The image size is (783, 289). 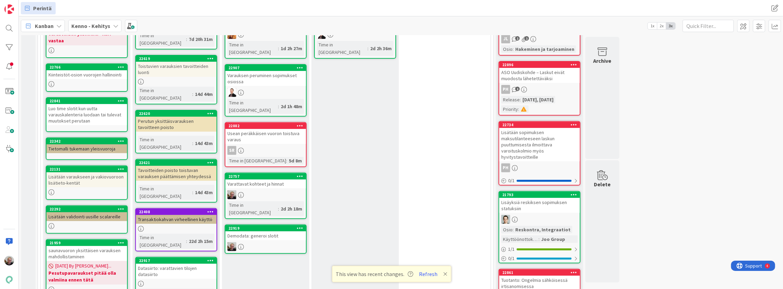 What do you see at coordinates (177, 212) in the screenshot?
I see `div: 22408` at bounding box center [177, 212].